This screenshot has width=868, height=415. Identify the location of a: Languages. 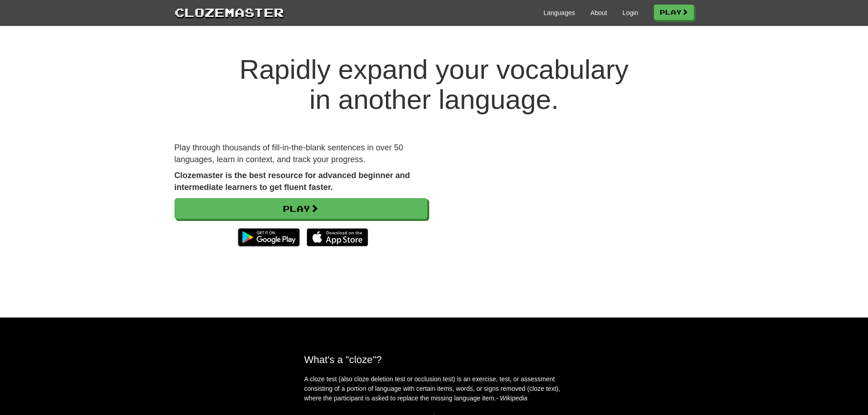
(559, 12).